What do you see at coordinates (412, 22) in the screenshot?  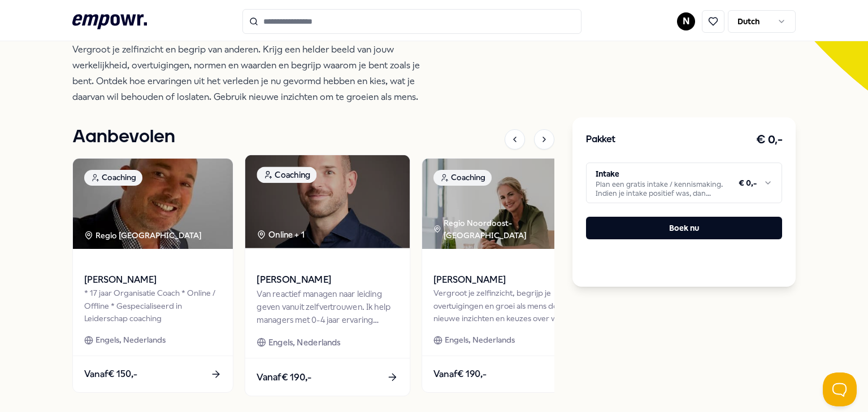 I see `input: Search for products, categories or subcategories` at bounding box center [412, 22].